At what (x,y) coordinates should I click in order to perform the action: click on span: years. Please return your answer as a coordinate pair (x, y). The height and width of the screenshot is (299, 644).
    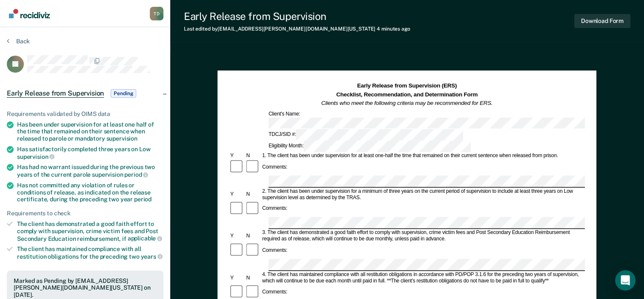
    Looking at the image, I should click on (151, 256).